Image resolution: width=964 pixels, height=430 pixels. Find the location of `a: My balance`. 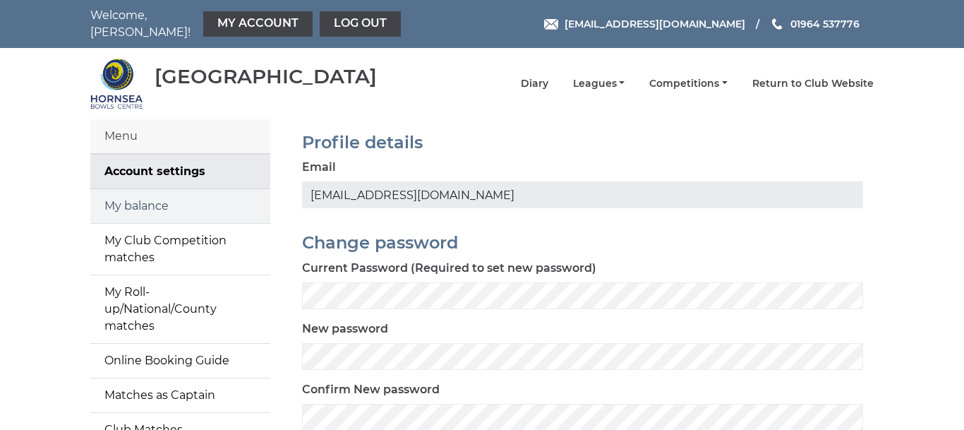

a: My balance is located at coordinates (180, 206).